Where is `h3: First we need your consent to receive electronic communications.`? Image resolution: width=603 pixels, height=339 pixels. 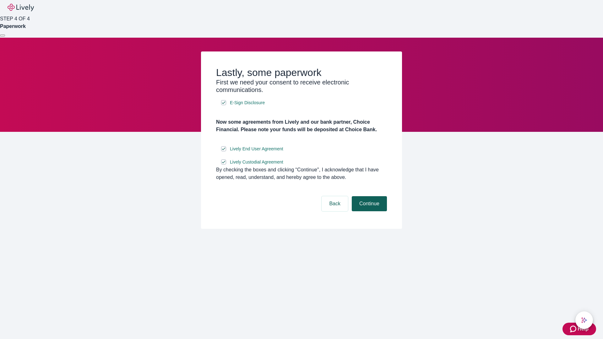
h3: First we need your consent to receive electronic communications. is located at coordinates (302, 86).